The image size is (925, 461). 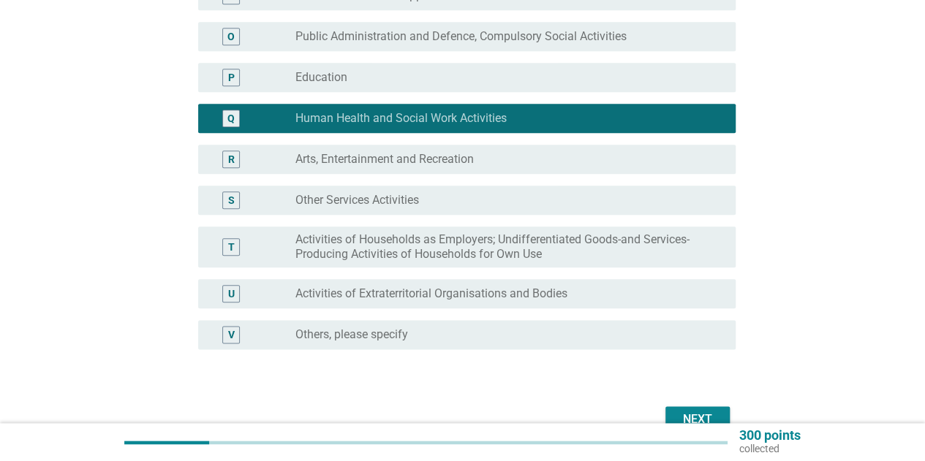 I want to click on div: S, so click(x=231, y=200).